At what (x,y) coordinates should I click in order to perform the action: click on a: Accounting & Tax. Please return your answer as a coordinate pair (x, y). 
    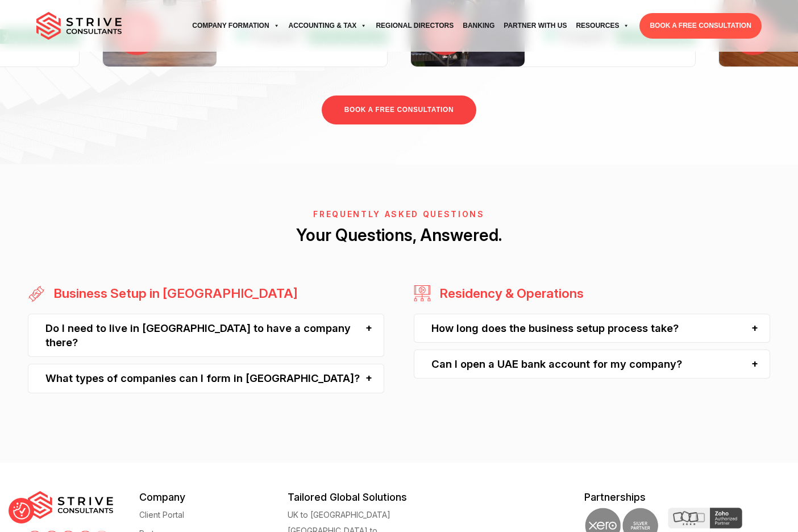
    Looking at the image, I should click on (328, 26).